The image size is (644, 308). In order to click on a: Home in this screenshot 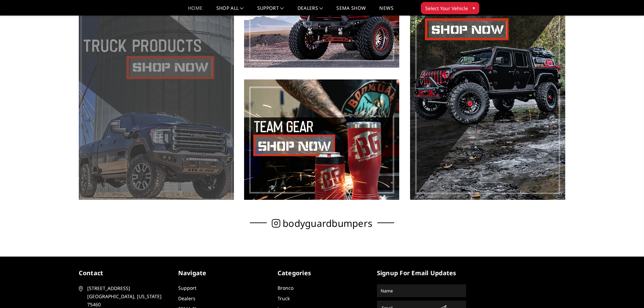, I will do `click(195, 10)`.